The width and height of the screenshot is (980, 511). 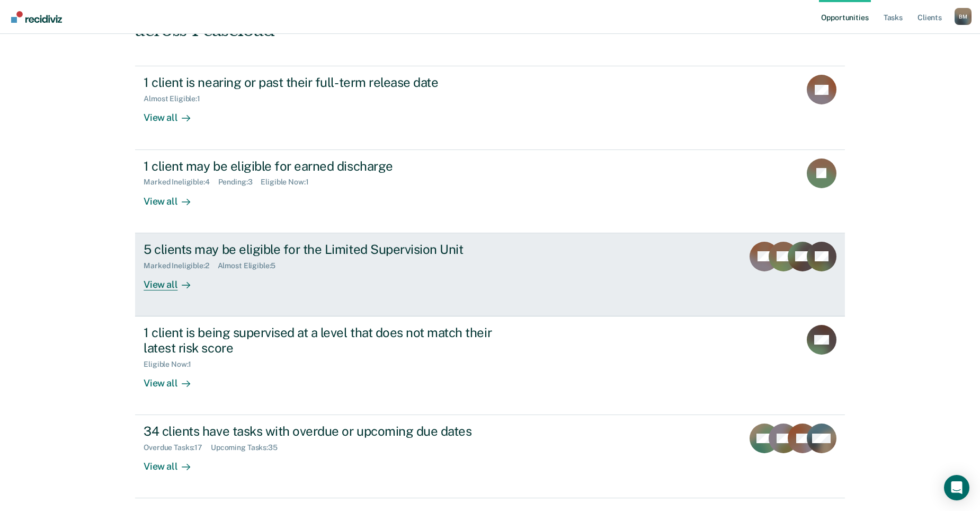 I want to click on img: Recidiviz, so click(x=37, y=17).